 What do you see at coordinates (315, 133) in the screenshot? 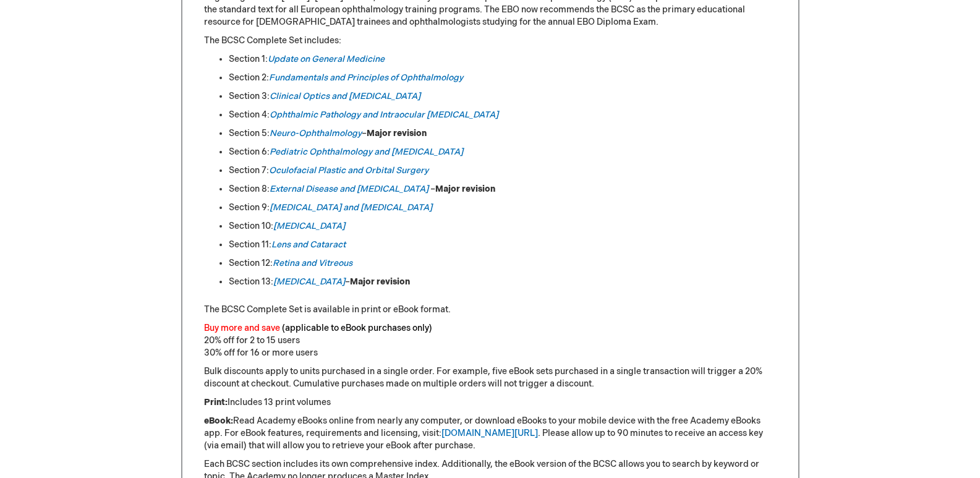
I see `a: Neuro-Ophthalmology` at bounding box center [315, 133].